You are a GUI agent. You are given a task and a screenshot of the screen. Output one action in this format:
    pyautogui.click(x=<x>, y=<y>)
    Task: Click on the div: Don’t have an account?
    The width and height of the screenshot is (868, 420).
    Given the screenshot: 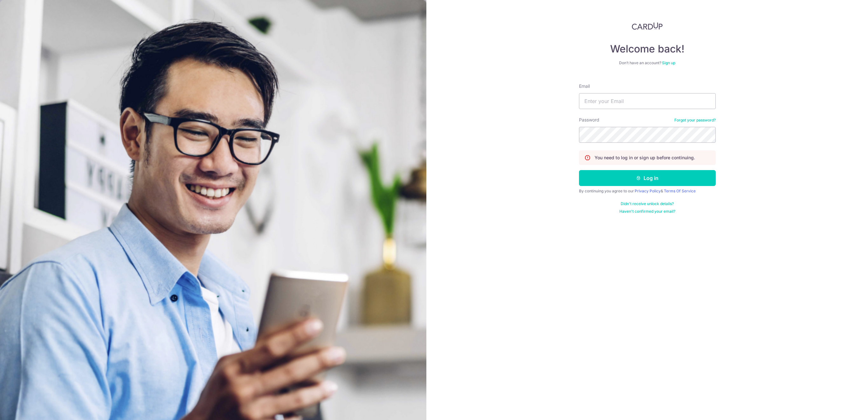 What is the action you would take?
    pyautogui.click(x=647, y=63)
    